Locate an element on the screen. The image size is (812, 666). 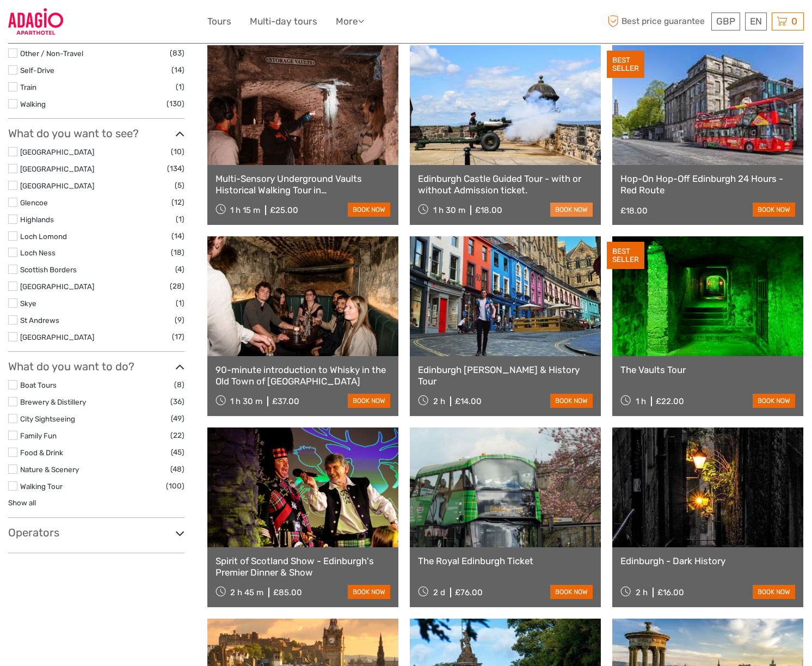
div: £85.00 is located at coordinates (287, 592).